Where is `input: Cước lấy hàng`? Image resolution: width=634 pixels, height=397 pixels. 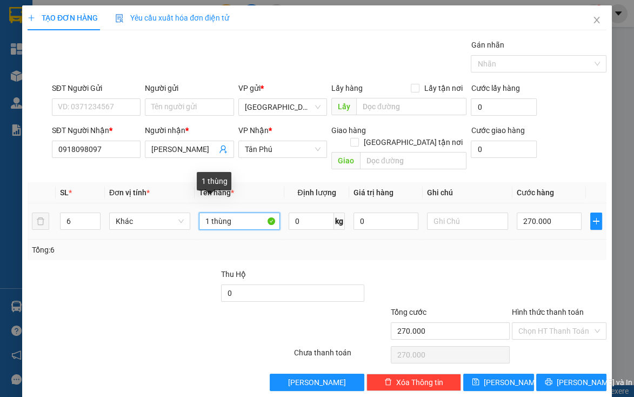
input: Cước lấy hàng is located at coordinates (503, 107).